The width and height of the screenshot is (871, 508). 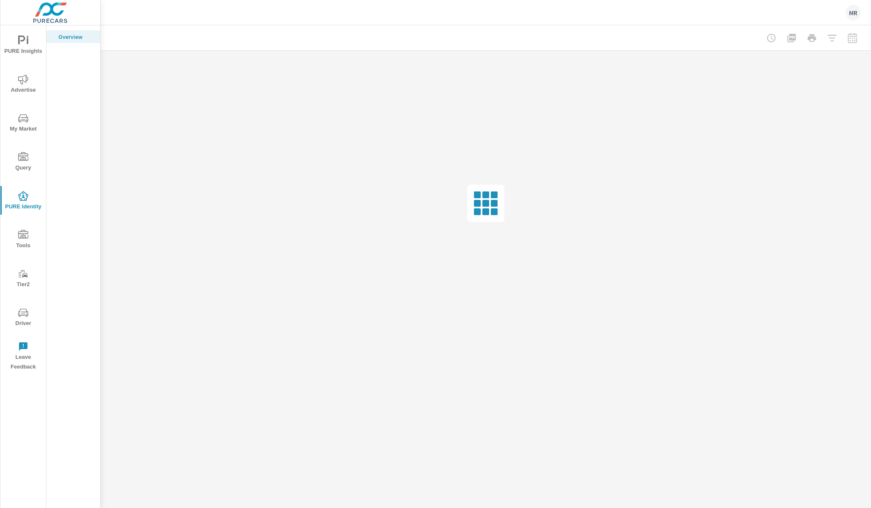 I want to click on p: Overview, so click(x=76, y=37).